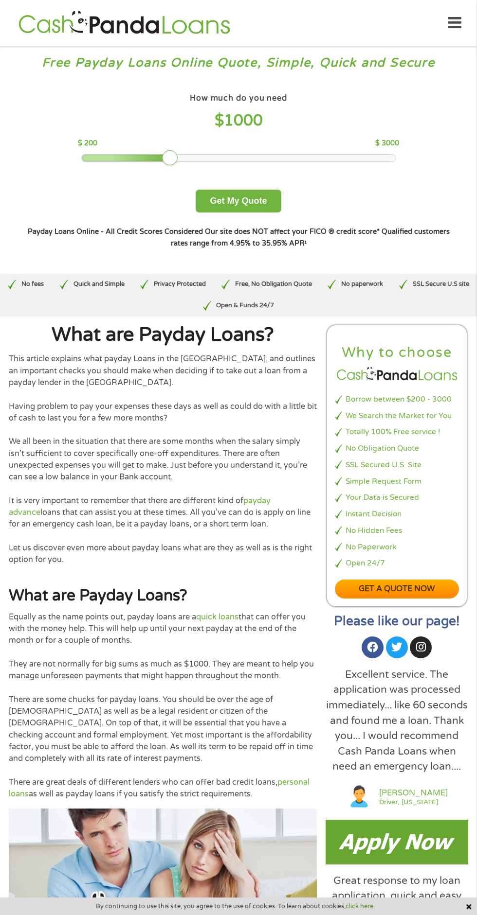 This screenshot has height=915, width=477. Describe the element at coordinates (33, 284) in the screenshot. I see `p: No fees` at that location.